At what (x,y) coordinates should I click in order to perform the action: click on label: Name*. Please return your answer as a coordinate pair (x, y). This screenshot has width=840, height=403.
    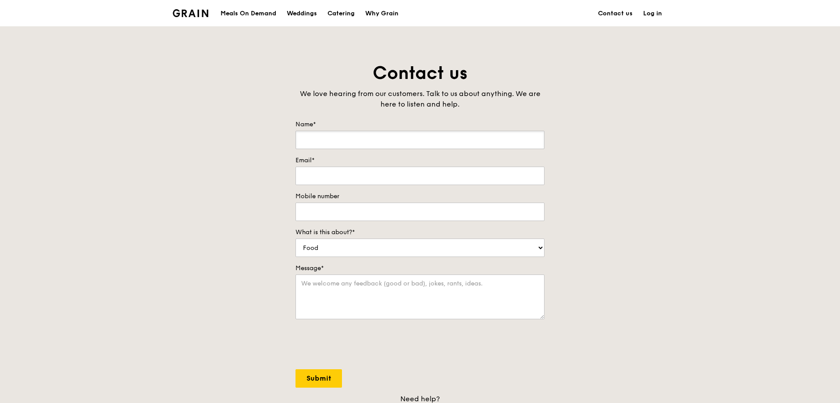
    Looking at the image, I should click on (420, 125).